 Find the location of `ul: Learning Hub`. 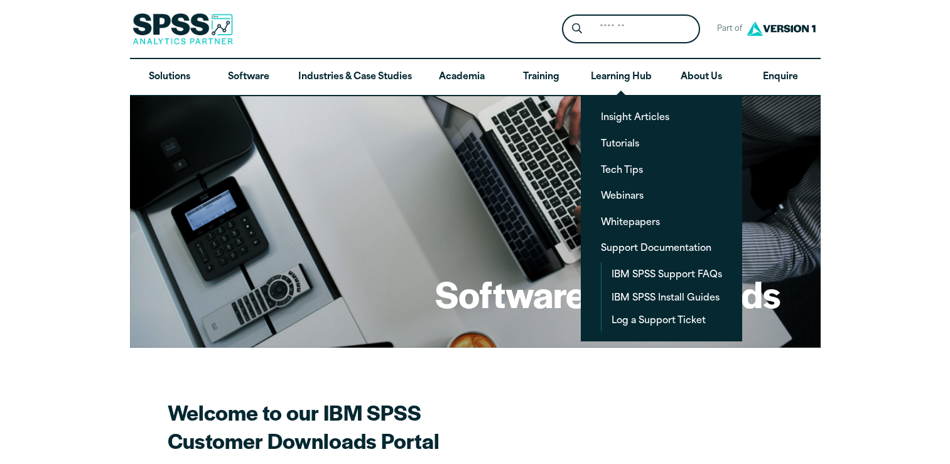

ul: Learning Hub is located at coordinates (661, 217).